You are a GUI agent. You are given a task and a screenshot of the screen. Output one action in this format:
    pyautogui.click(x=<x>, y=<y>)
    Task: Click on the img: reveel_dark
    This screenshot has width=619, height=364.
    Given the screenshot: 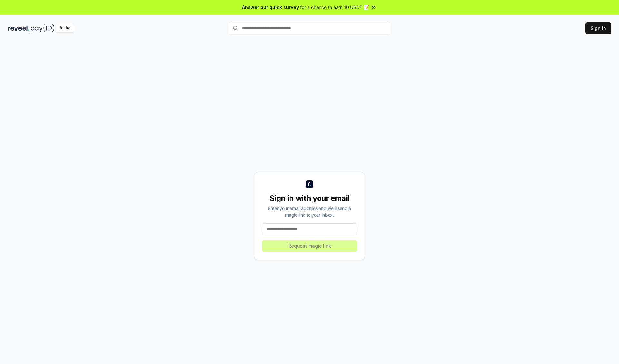 What is the action you would take?
    pyautogui.click(x=18, y=28)
    